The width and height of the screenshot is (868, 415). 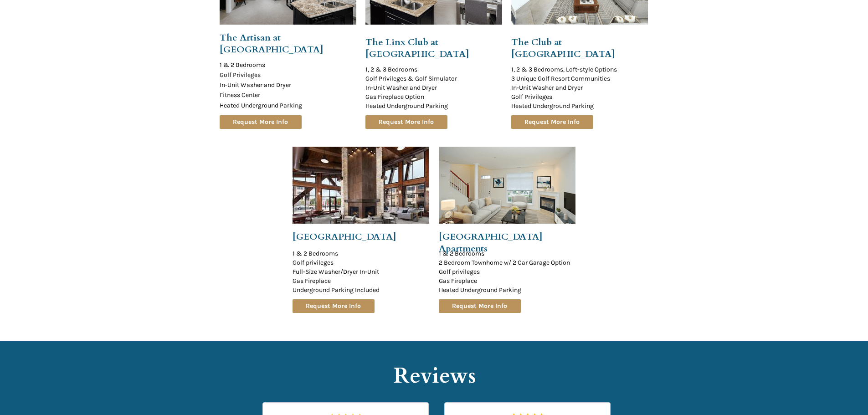 I want to click on span: 1, 2 & 3 Bedrooms, Loft-style Options 3 Unique Golf Resort Communities In-Unit Washer and Dryer G..., so click(x=564, y=83).